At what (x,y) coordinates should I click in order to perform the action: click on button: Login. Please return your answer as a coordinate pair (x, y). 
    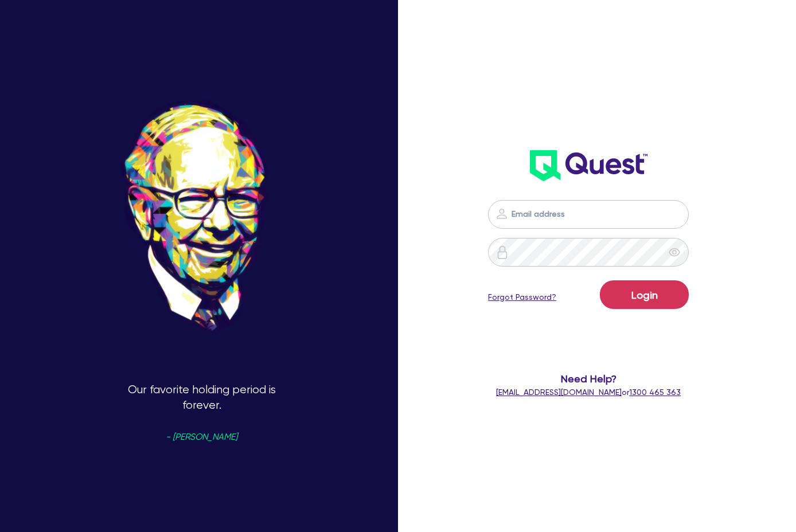
    Looking at the image, I should click on (644, 295).